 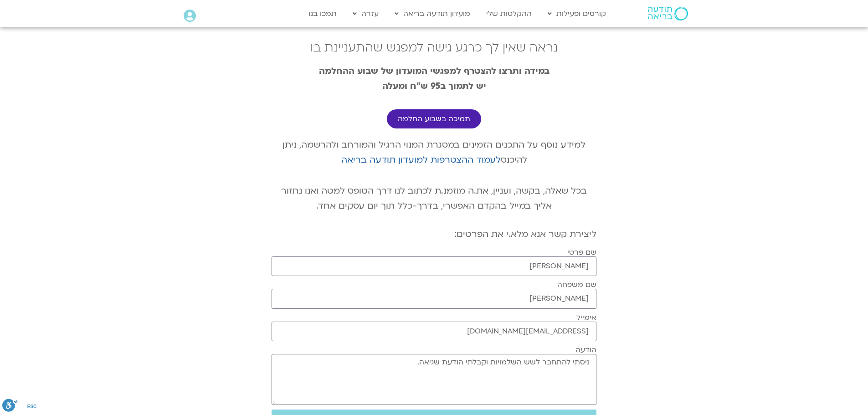 What do you see at coordinates (434, 379) in the screenshot?
I see `textarea: ניסתי להתחבר לשש השלמויות וקבלתי הודעת שגיאה.` at bounding box center [434, 379].